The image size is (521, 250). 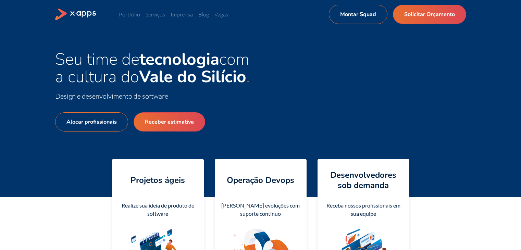 What do you see at coordinates (179, 59) in the screenshot?
I see `strong: tecnologia` at bounding box center [179, 59].